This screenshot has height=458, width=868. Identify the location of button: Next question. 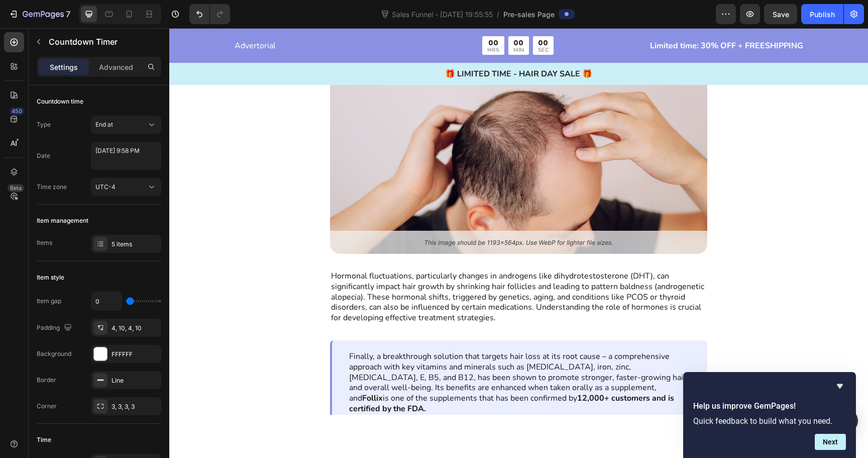
(830, 442).